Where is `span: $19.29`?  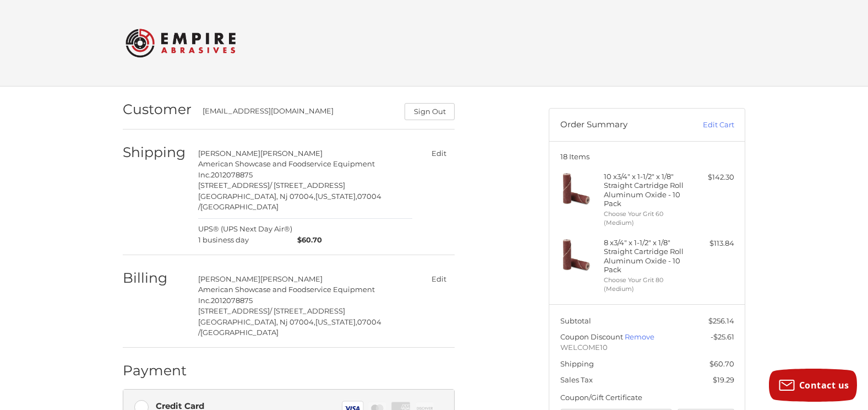 span: $19.29 is located at coordinates (724, 380).